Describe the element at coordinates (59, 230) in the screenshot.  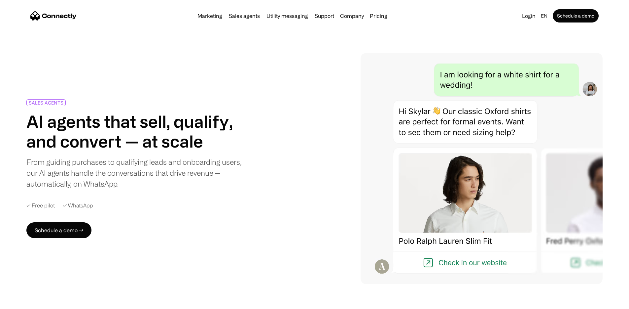
I see `a: Schedule a demo →` at that location.